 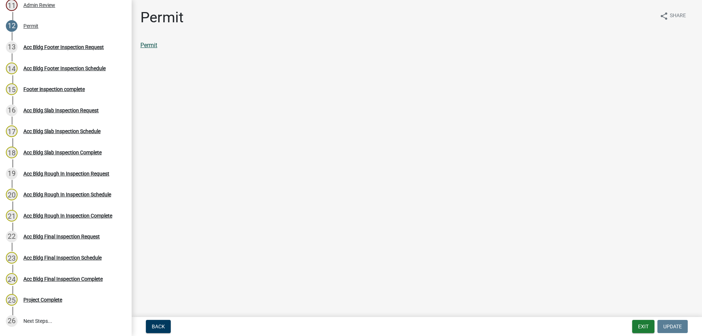 I want to click on div: Acc Bldg Rough In Inspection Request, so click(x=66, y=174).